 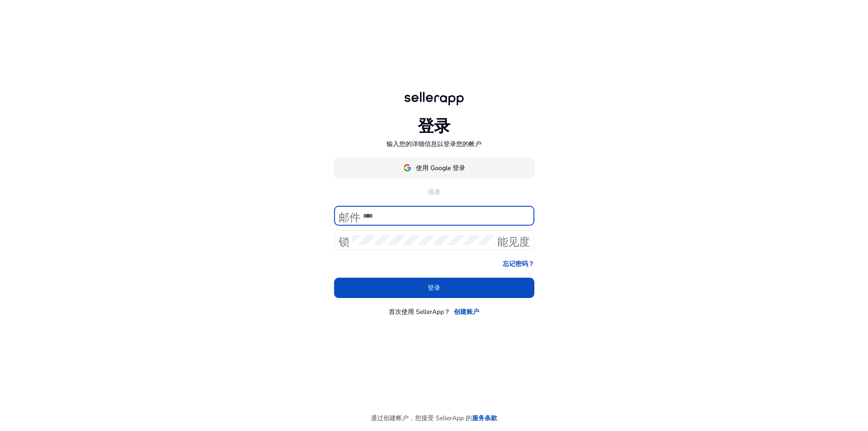 What do you see at coordinates (484, 418) in the screenshot?
I see `a: 服务条款` at bounding box center [484, 418].